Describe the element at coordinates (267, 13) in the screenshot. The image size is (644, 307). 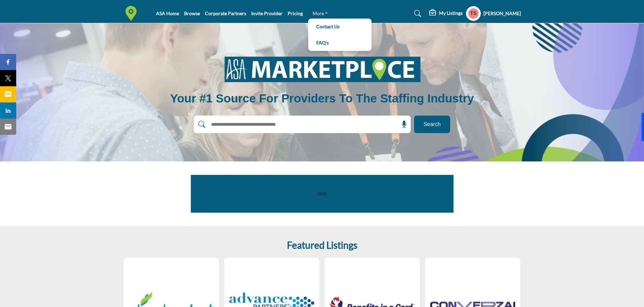
I see `a: Invite Provider` at that location.